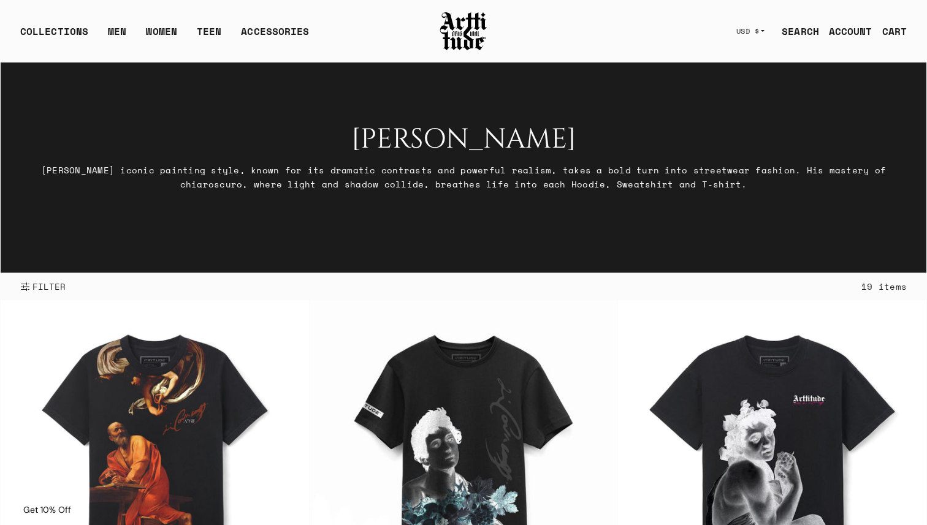  What do you see at coordinates (463, 167) in the screenshot?
I see `video: Your browser does not support the video tag.` at bounding box center [463, 167].